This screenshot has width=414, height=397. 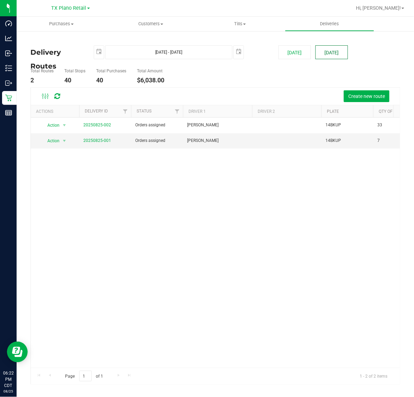 What do you see at coordinates (57, 52) in the screenshot?
I see `h4: Delivery Routes` at bounding box center [57, 52].